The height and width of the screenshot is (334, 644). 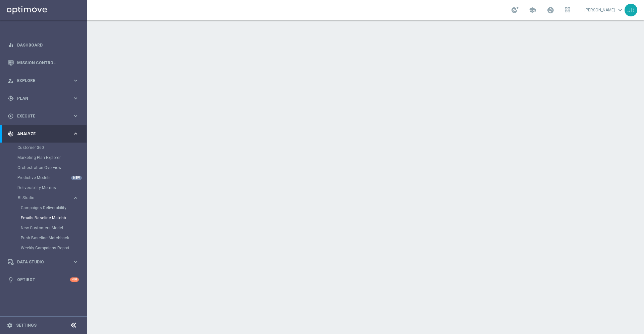 I want to click on span: BI Studio, so click(x=42, y=198).